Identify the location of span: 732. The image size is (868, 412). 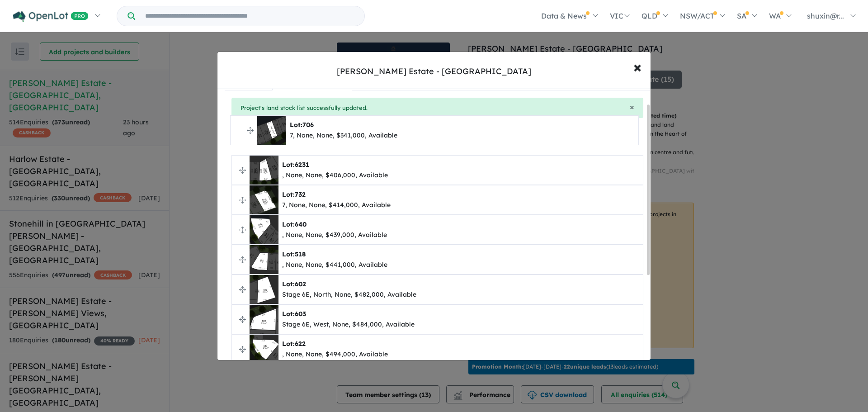
(300, 194).